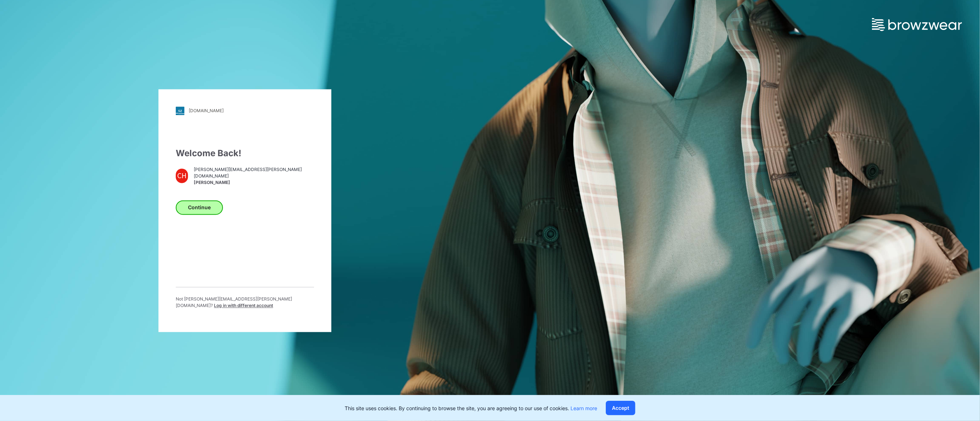 This screenshot has height=421, width=980. I want to click on div: CH, so click(182, 175).